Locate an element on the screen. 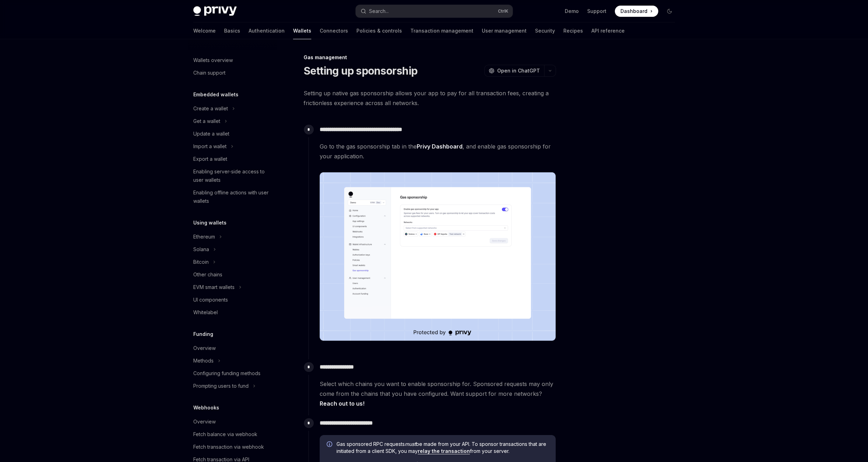  div: Create a wallet is located at coordinates (211, 108).